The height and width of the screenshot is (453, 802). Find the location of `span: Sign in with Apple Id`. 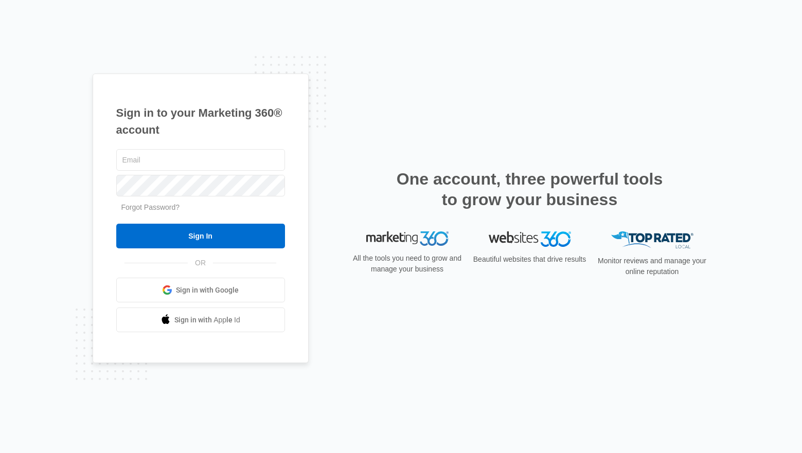

span: Sign in with Apple Id is located at coordinates (207, 320).